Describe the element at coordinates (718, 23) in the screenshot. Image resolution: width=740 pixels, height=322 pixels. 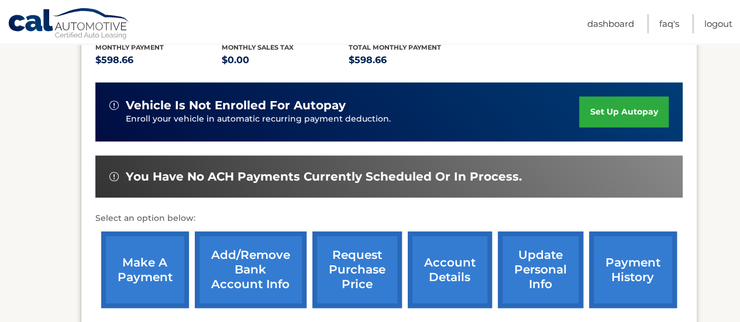
I see `a: Logout` at that location.